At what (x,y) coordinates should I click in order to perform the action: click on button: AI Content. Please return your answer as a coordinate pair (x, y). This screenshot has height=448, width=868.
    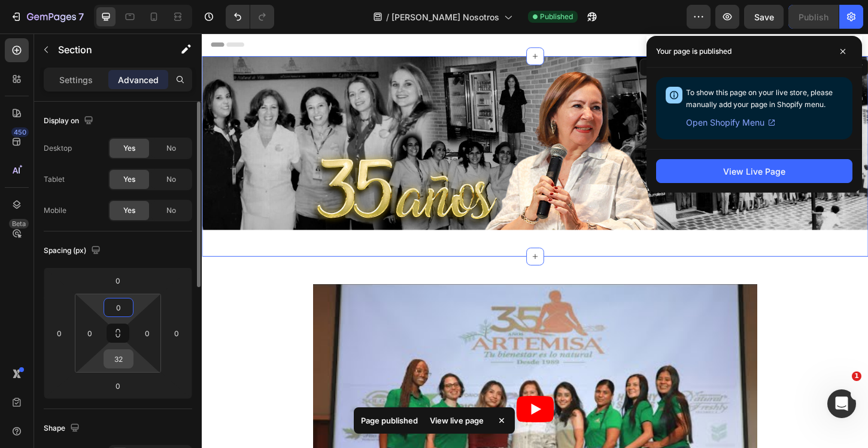
    Looking at the image, I should click on (655, 37).